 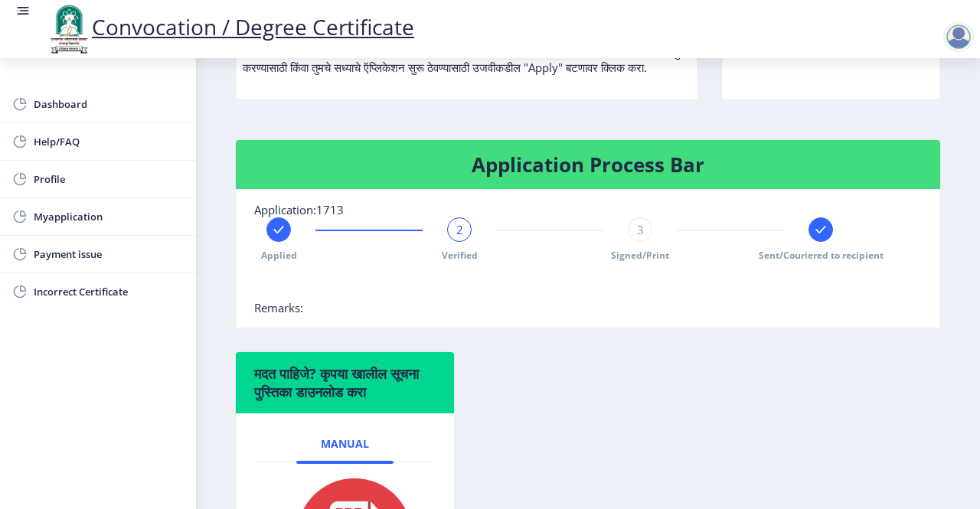 What do you see at coordinates (108, 254) in the screenshot?
I see `span: Payment issue` at bounding box center [108, 254].